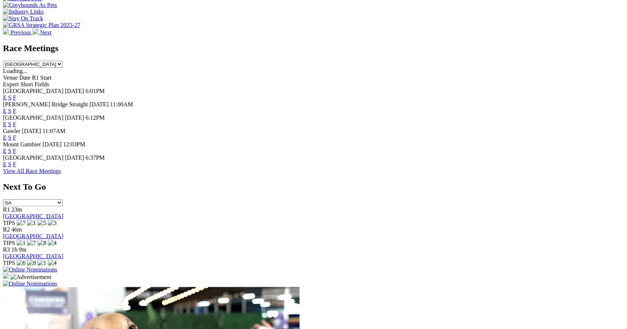  I want to click on span: Next, so click(46, 32).